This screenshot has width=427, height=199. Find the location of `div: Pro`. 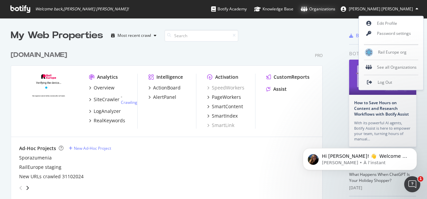

div: Pro is located at coordinates (319, 55).